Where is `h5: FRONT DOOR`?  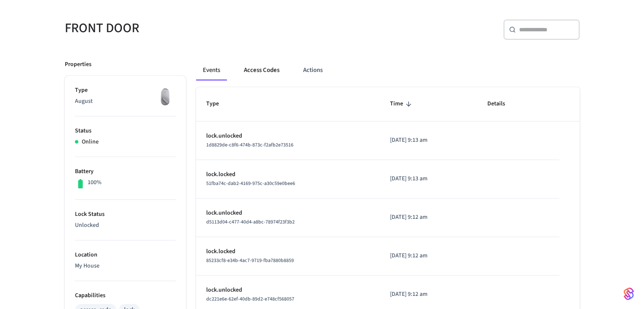 h5: FRONT DOOR is located at coordinates (191, 28).